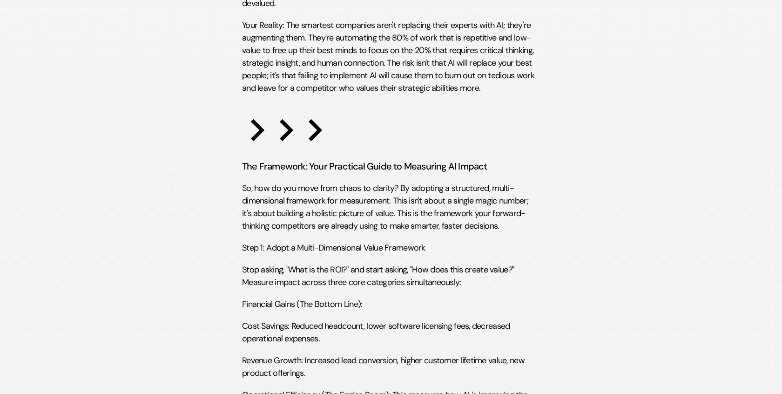 This screenshot has width=782, height=394. What do you see at coordinates (390, 207) in the screenshot?
I see `p: So, how do you move from chaos to clarity? By adopting a structured, multi-dimensional framework ...` at bounding box center [390, 207].